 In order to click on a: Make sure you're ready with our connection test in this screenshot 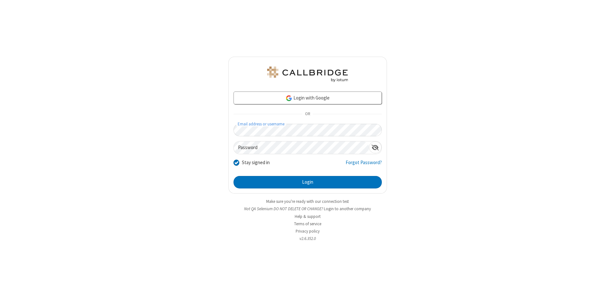, I will do `click(307, 201)`.